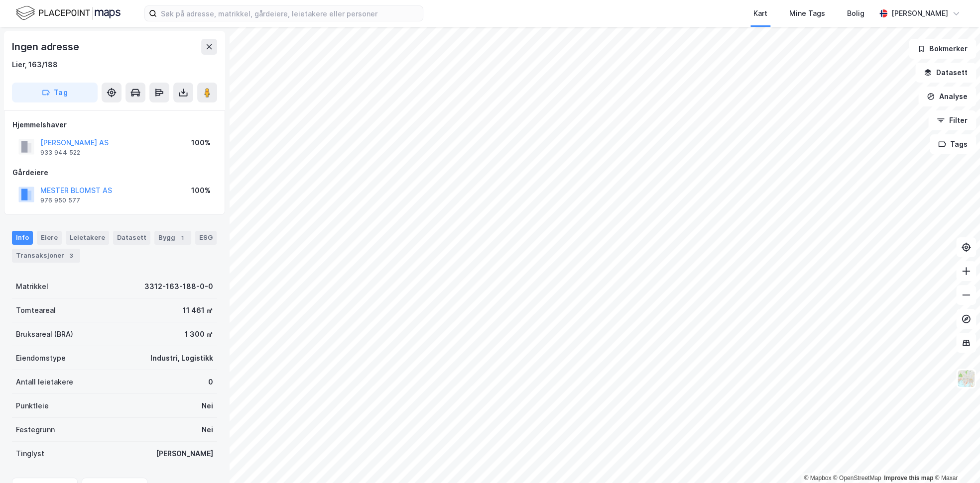  What do you see at coordinates (197, 310) in the screenshot?
I see `div: 11 461 ㎡` at bounding box center [197, 310].